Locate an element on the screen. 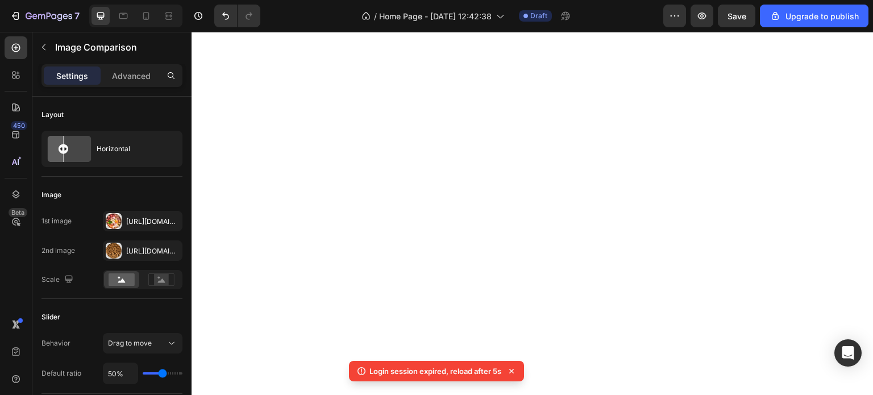 The height and width of the screenshot is (395, 873). div: Upgrade to publish is located at coordinates (814, 16).